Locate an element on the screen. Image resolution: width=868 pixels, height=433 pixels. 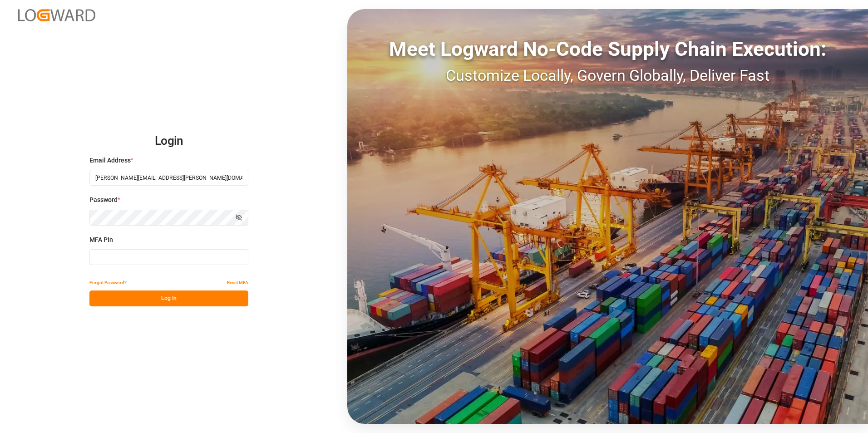
div: Customize Locally, Govern Globally, Deliver Fast is located at coordinates (607, 76).